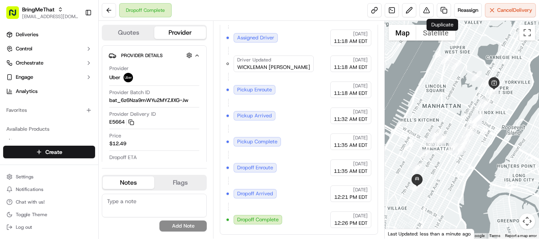  What do you see at coordinates (443, 38) in the screenshot?
I see `div: 2` at bounding box center [443, 38].